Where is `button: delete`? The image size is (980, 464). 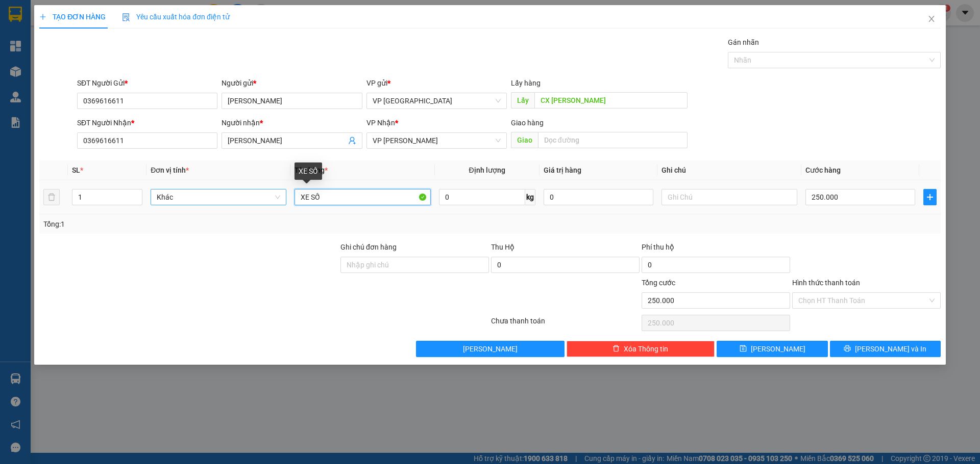
button: delete is located at coordinates (52, 197).